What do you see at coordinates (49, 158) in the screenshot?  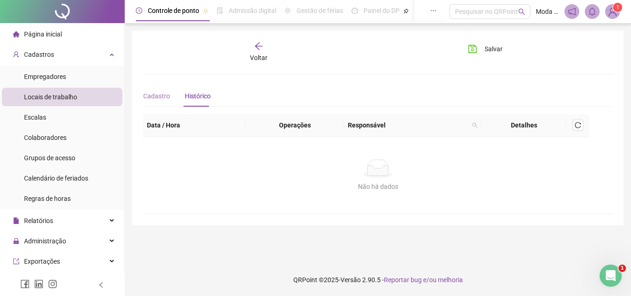 I see `span: Grupos de acesso` at bounding box center [49, 158].